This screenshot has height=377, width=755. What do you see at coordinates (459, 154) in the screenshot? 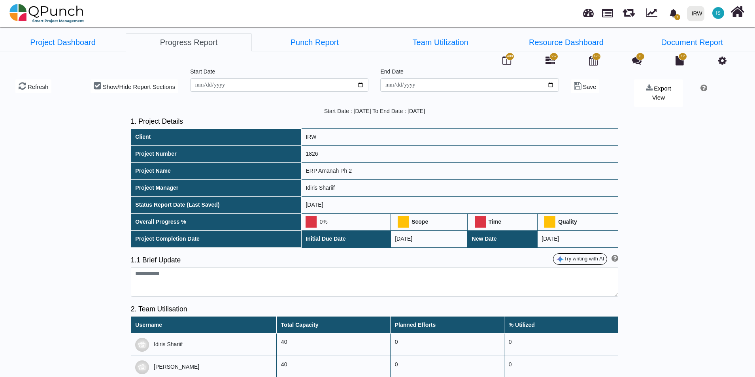
I see `td: 1826` at bounding box center [459, 154].